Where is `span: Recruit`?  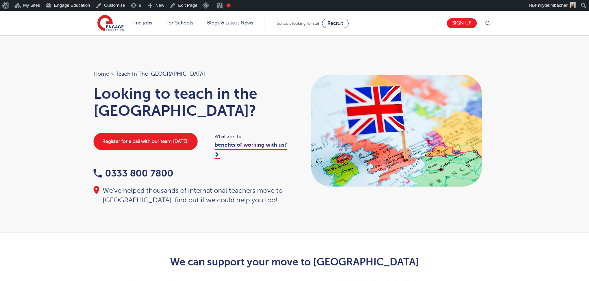 span: Recruit is located at coordinates (335, 23).